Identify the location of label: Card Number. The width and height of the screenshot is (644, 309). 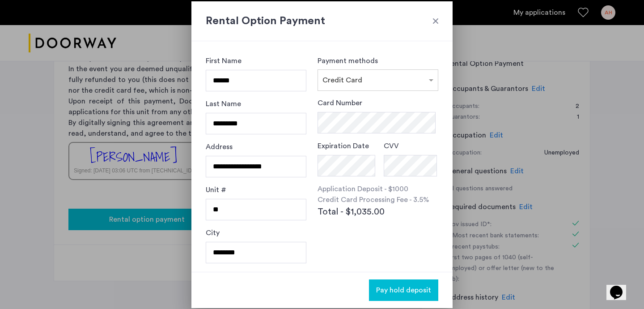
(340, 103).